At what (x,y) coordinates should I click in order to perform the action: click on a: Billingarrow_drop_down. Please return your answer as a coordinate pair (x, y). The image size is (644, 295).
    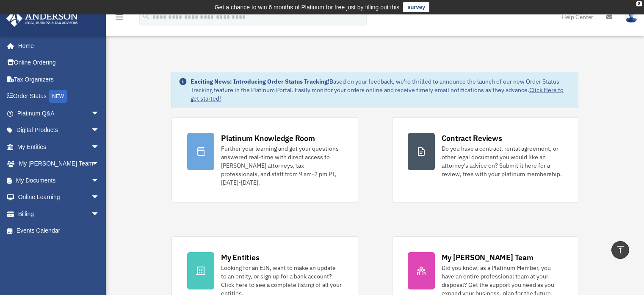
    Looking at the image, I should click on (59, 214).